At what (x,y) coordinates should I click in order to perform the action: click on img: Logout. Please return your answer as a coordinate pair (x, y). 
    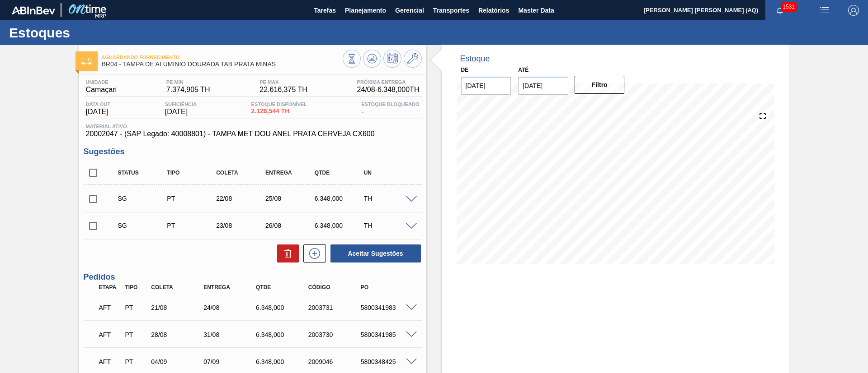
    Looking at the image, I should click on (853, 10).